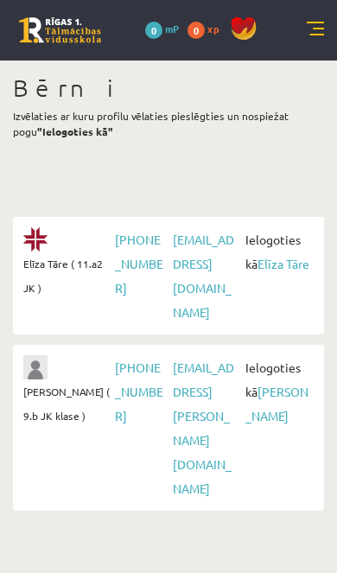 Image resolution: width=337 pixels, height=573 pixels. What do you see at coordinates (35, 240) in the screenshot?
I see `img: Elīza Tāre` at bounding box center [35, 240].